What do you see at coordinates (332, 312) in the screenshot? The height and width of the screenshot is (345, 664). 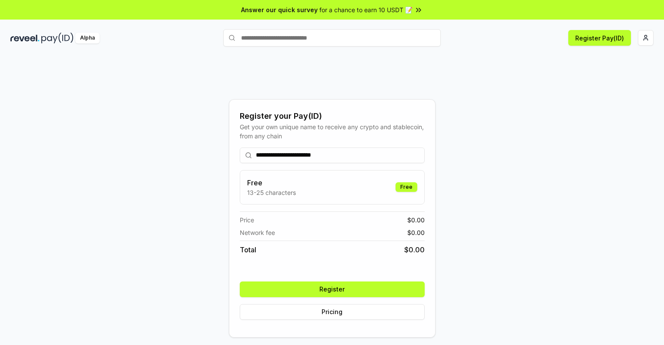 I see `button: Pricing` at bounding box center [332, 312].